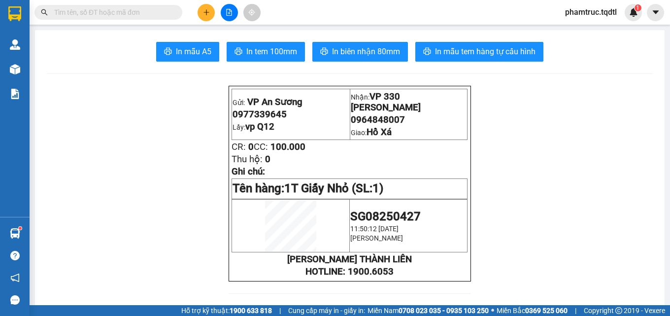  What do you see at coordinates (378, 120) in the screenshot?
I see `span: 0964848007` at bounding box center [378, 120].